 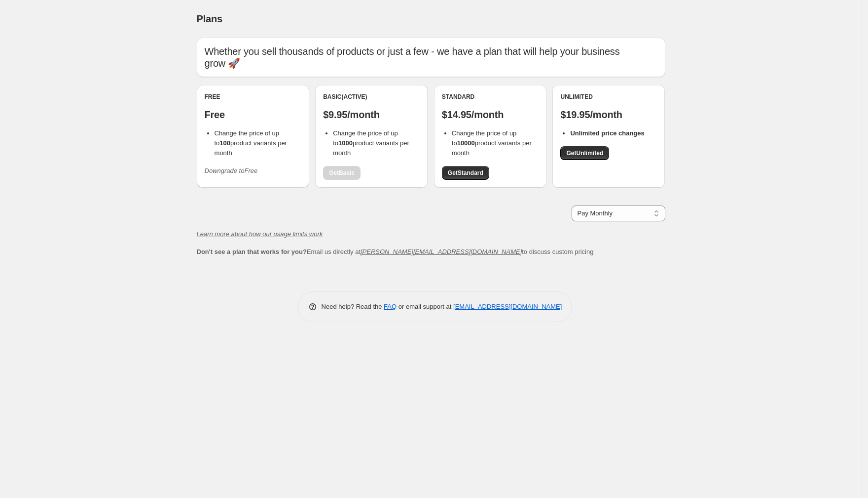 What do you see at coordinates (466, 142) in the screenshot?
I see `b: 10000` at bounding box center [466, 142].